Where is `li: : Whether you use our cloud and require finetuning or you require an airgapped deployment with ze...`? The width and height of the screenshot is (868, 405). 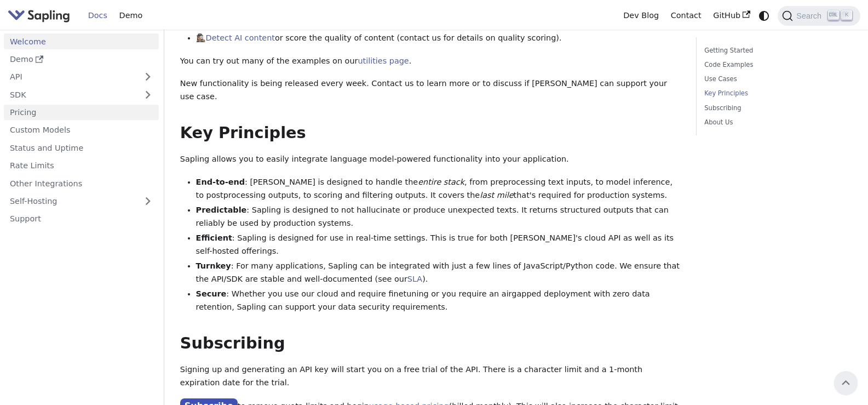 li: : Whether you use our cloud and require finetuning or you require an airgapped deployment with ze... is located at coordinates (438, 301).